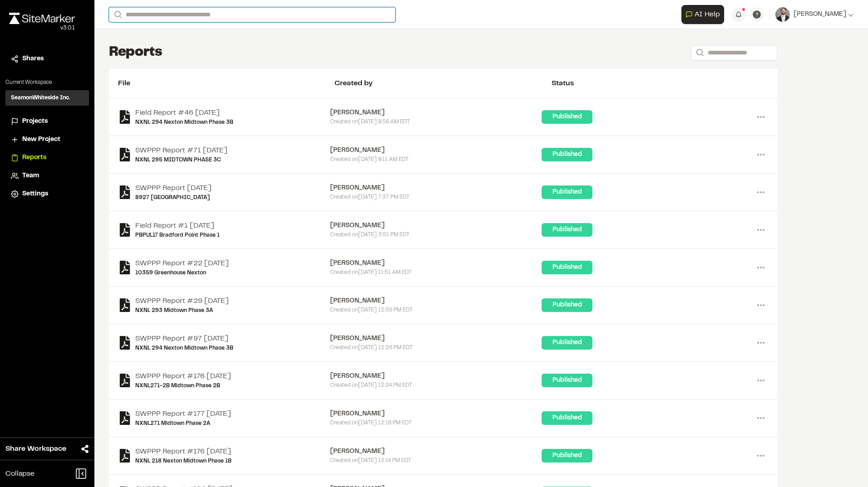 Image resolution: width=868 pixels, height=487 pixels. Describe the element at coordinates (35, 122) in the screenshot. I see `span: Projects` at that location.